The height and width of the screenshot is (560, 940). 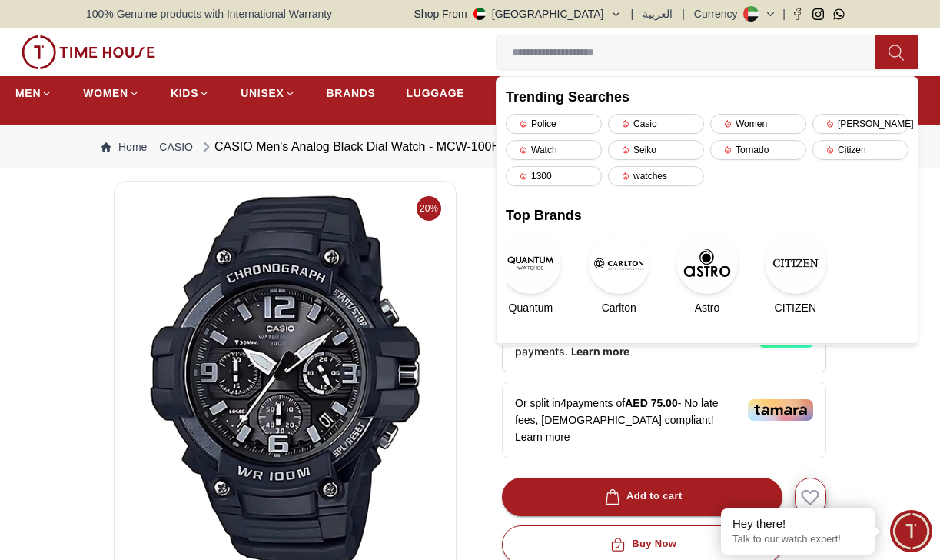 What do you see at coordinates (351, 93) in the screenshot?
I see `span: BRANDS` at bounding box center [351, 93].